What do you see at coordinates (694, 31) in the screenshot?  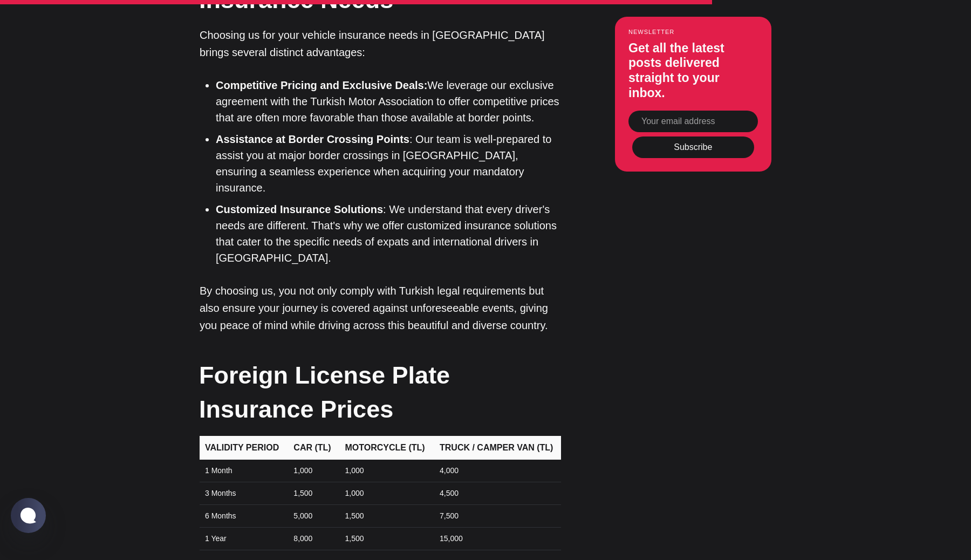 I see `small: Newsletter` at bounding box center [694, 31].